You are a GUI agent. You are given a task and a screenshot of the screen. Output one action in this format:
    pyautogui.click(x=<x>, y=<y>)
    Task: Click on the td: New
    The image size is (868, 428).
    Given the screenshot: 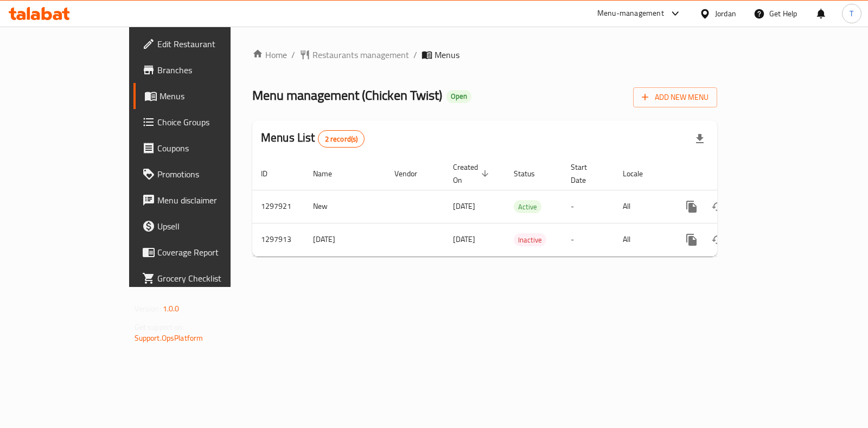 What is the action you would take?
    pyautogui.click(x=345, y=206)
    